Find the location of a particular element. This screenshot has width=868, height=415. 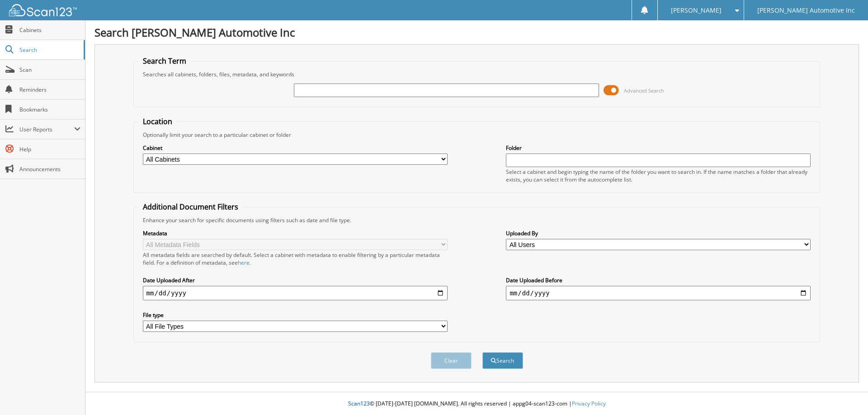

legend: Search Term is located at coordinates (164, 61).